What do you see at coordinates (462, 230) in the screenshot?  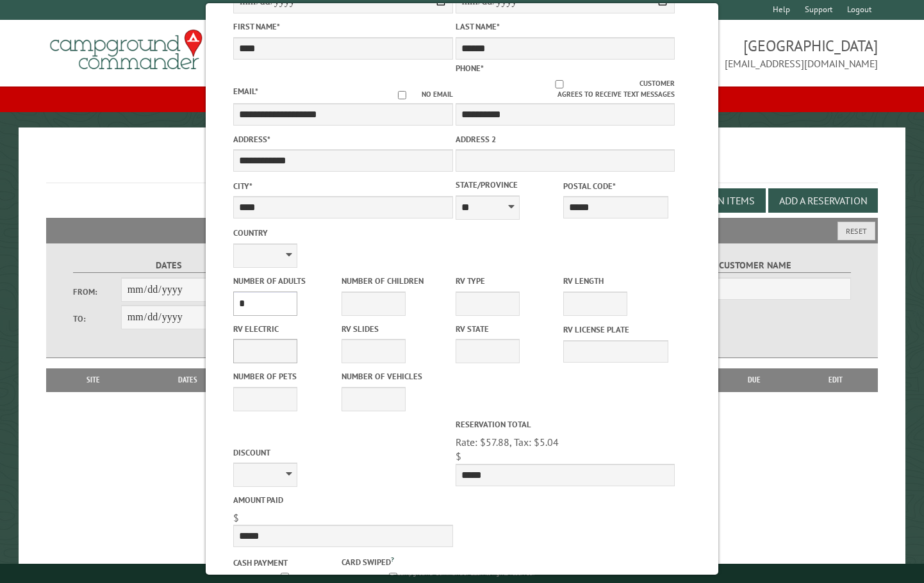 I see `h2: Filters` at bounding box center [462, 230].